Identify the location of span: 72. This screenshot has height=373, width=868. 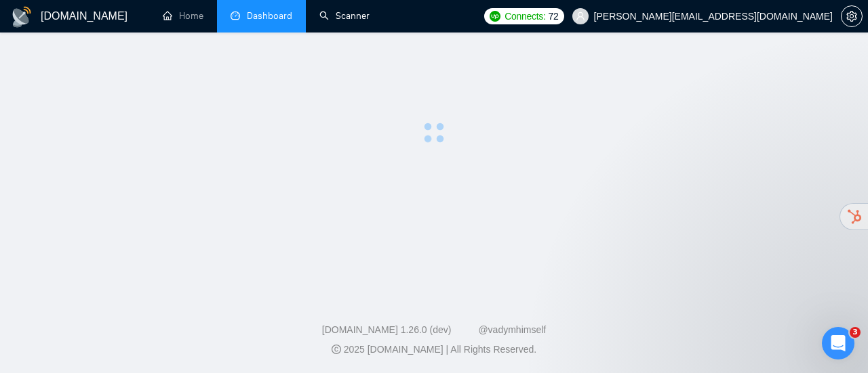
(553, 16).